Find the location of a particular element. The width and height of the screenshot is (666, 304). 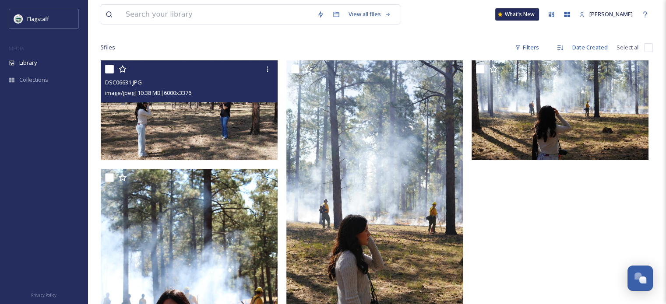

span: Library is located at coordinates (28, 63).